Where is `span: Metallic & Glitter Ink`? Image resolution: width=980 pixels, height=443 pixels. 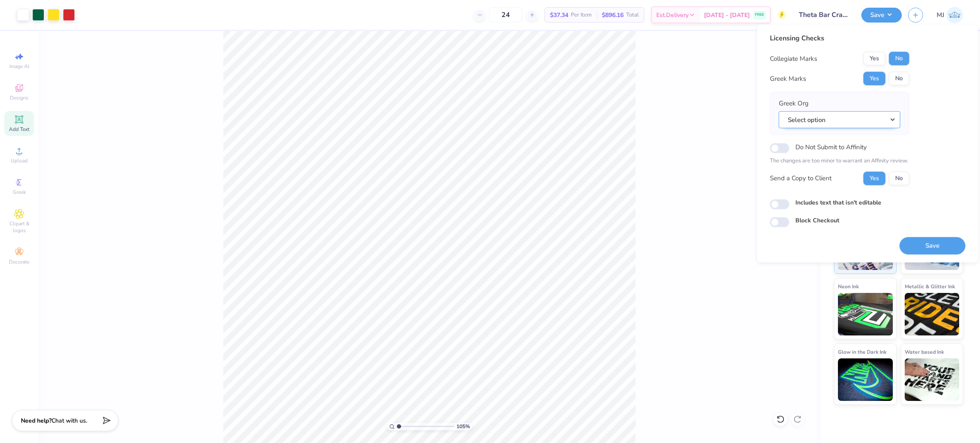 span: Metallic & Glitter Ink is located at coordinates (930, 287).